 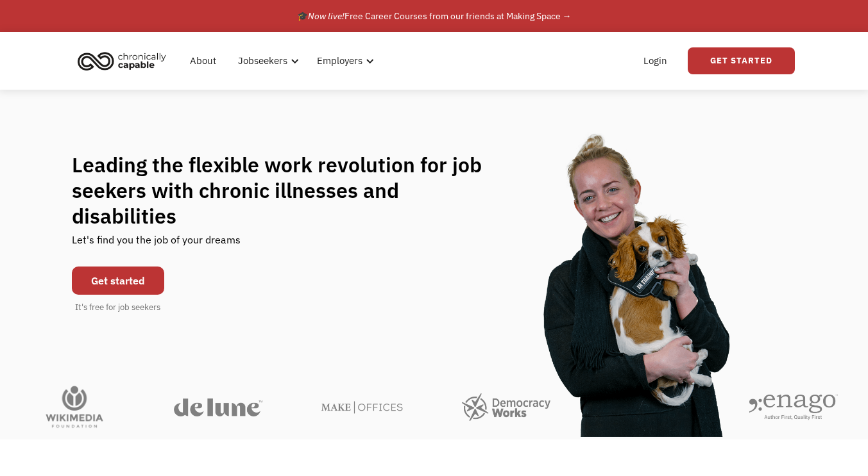 I want to click on h1: Leading the flexible work revolution for job seekers with chronic illnesses and disabilities, so click(x=289, y=190).